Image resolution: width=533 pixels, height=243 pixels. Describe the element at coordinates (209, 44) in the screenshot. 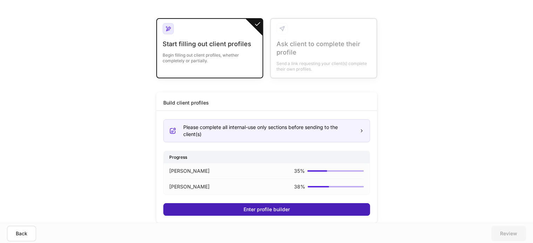

I see `div: Start filling out client profiles` at that location.